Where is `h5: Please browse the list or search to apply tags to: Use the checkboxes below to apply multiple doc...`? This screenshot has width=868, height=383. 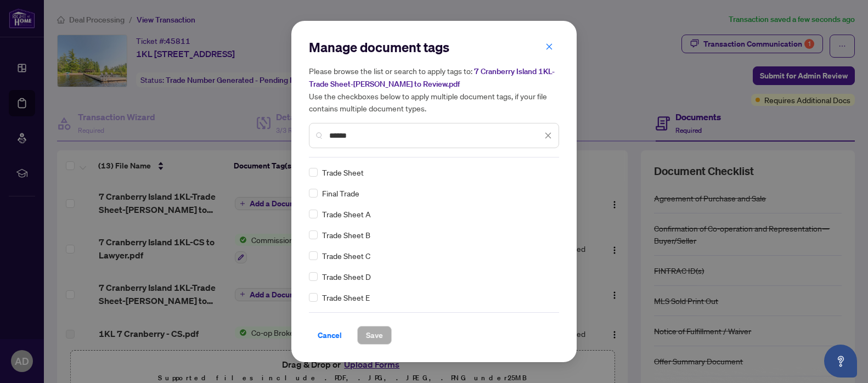
h5: Please browse the list or search to apply tags to: Use the checkboxes below to apply multiple doc... is located at coordinates (434, 89).